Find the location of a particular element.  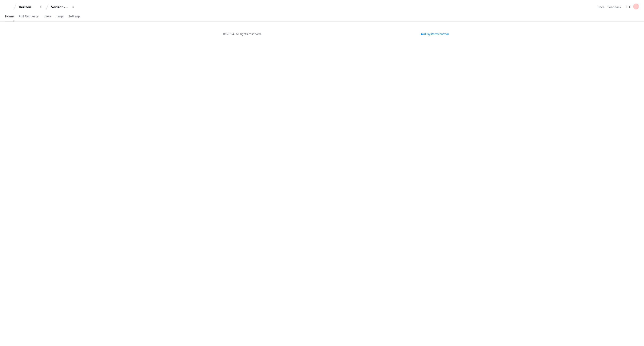

span: Pull Requests is located at coordinates (28, 16).